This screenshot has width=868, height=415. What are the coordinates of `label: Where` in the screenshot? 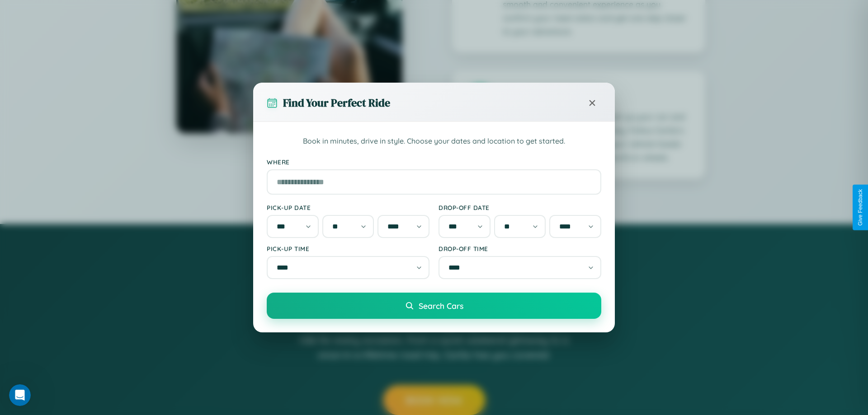 It's located at (434, 161).